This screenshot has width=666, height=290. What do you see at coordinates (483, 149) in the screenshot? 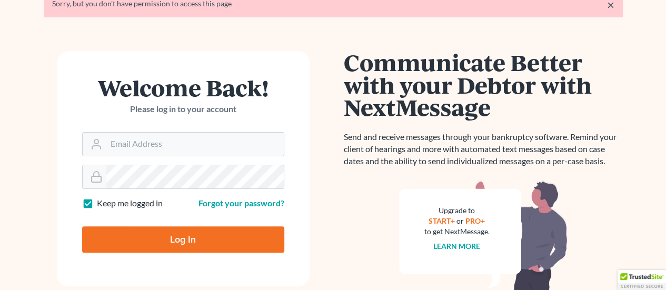
I see `p: Send and receive messages through your bankruptcy software. Remind your client of hearings and mo...` at bounding box center [483, 149].